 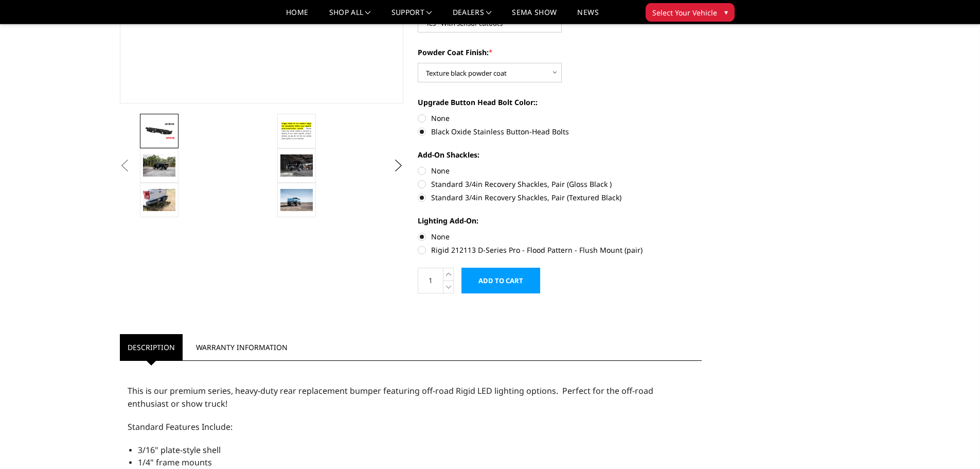 I want to click on label: Upgrade Button Head Bolt Color::, so click(x=560, y=102).